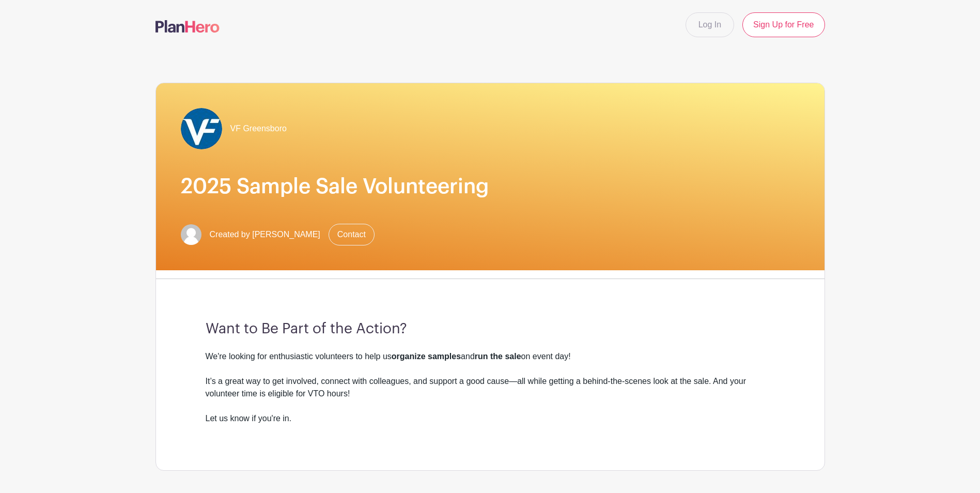 The height and width of the screenshot is (493, 980). Describe the element at coordinates (490, 329) in the screenshot. I see `h3: Want to Be Part of the Action?` at that location.